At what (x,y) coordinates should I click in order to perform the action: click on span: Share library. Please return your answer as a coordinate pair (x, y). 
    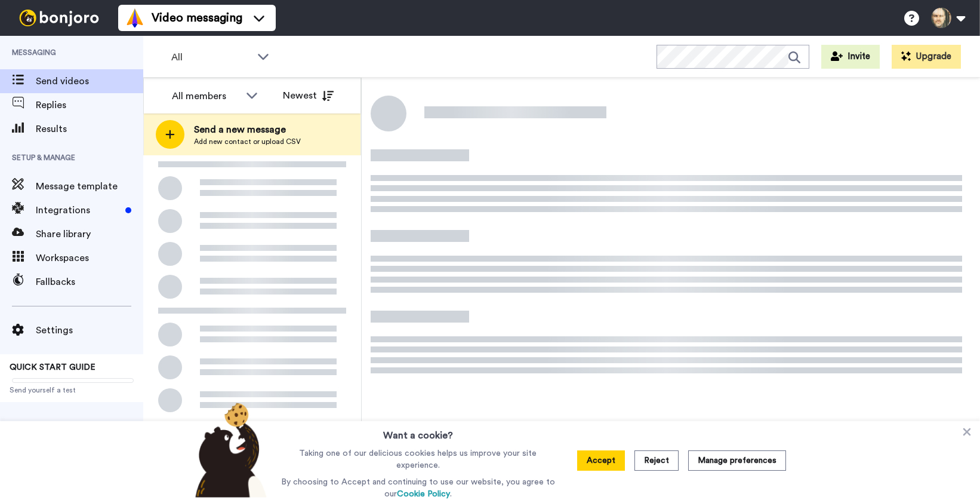
    Looking at the image, I should click on (90, 234).